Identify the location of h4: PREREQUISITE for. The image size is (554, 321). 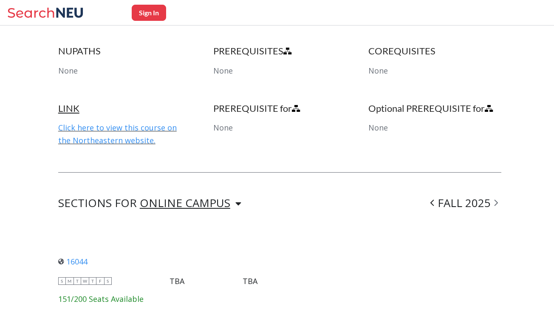
(280, 108).